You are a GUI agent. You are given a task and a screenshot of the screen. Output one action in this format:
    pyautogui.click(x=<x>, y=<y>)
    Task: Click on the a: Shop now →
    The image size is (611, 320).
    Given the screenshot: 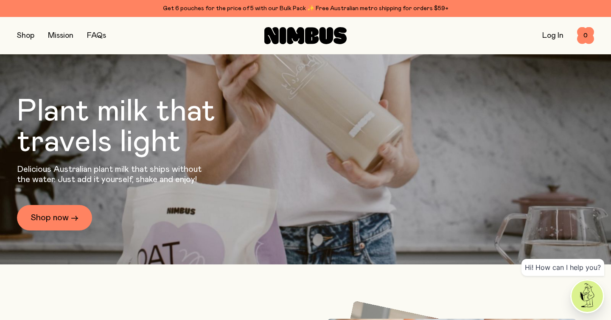 What is the action you would take?
    pyautogui.click(x=54, y=218)
    